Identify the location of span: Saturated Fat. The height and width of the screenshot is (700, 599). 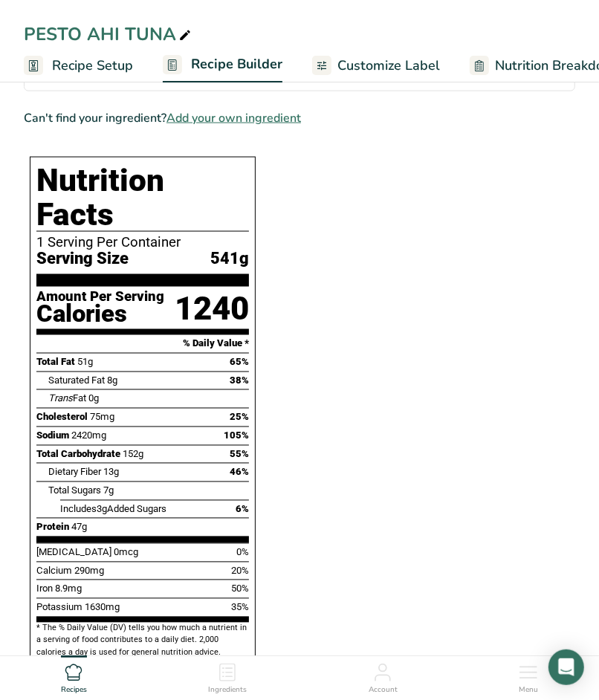
(77, 380).